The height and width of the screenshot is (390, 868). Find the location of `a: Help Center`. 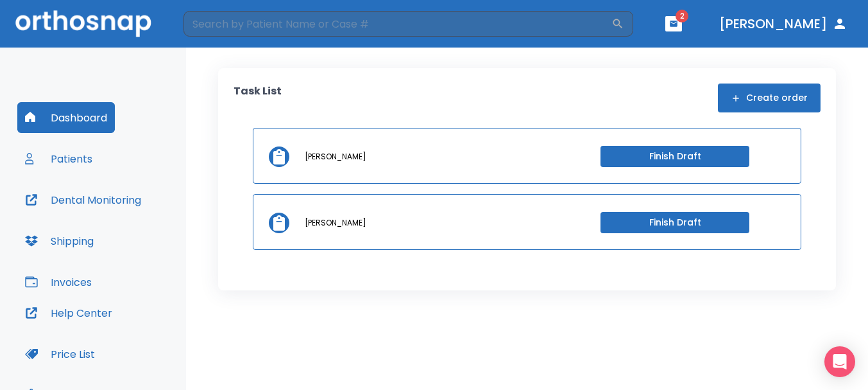

a: Help Center is located at coordinates (69, 313).